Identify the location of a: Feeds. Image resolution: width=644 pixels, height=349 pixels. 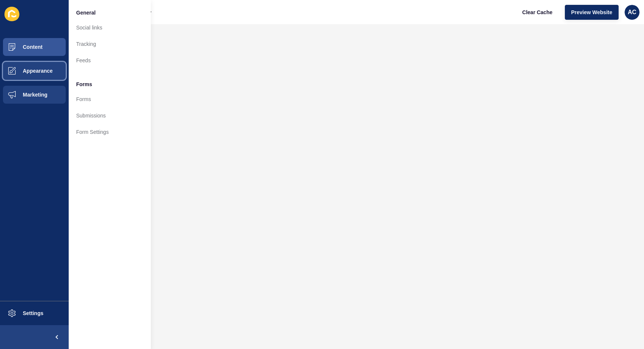
(110, 61).